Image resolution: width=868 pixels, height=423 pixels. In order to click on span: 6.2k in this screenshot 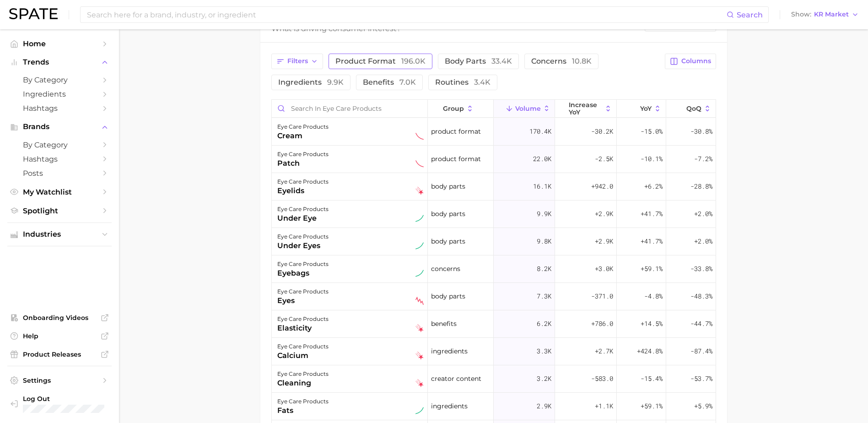, I will do `click(544, 324)`.